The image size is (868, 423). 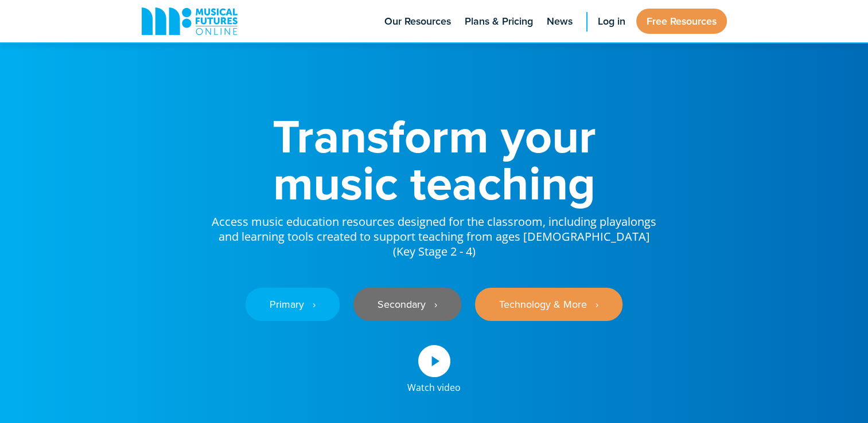 What do you see at coordinates (434, 233) in the screenshot?
I see `p: Access music education resources designed for the classroom, including playalongs and learning to...` at bounding box center [434, 233].